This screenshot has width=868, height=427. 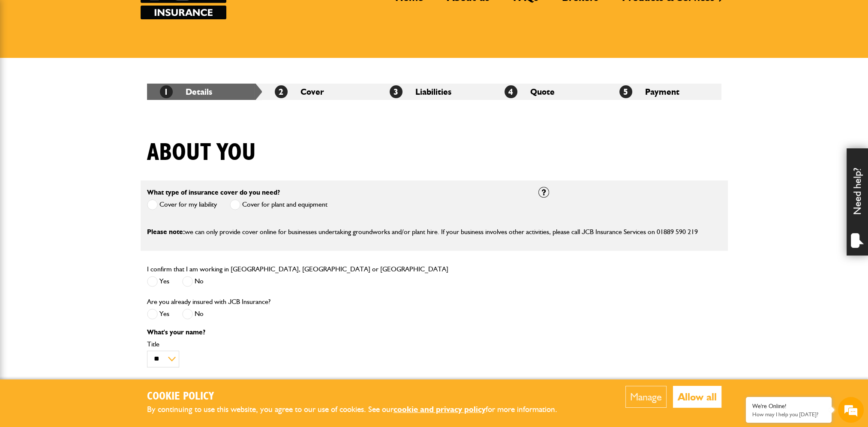 What do you see at coordinates (166, 231) in the screenshot?
I see `span: Please note:` at bounding box center [166, 231].